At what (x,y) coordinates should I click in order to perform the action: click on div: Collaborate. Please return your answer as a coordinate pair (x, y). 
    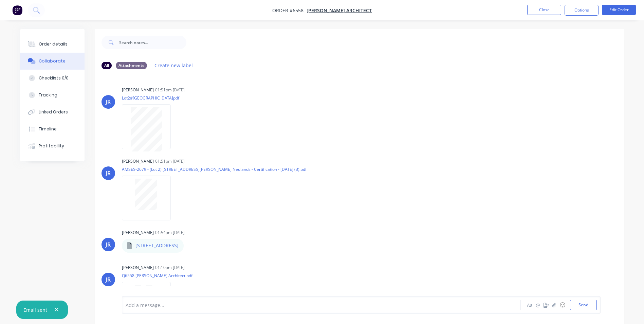
    Looking at the image, I should click on (52, 61).